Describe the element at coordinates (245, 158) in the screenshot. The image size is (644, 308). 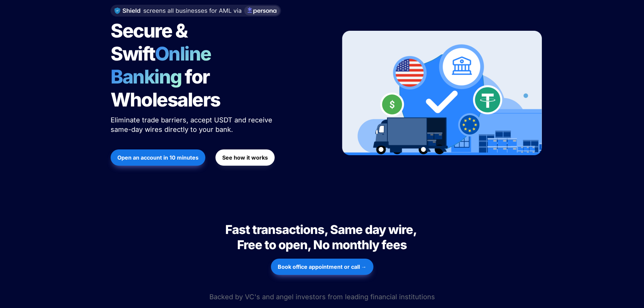
I see `a: See how it works` at that location.